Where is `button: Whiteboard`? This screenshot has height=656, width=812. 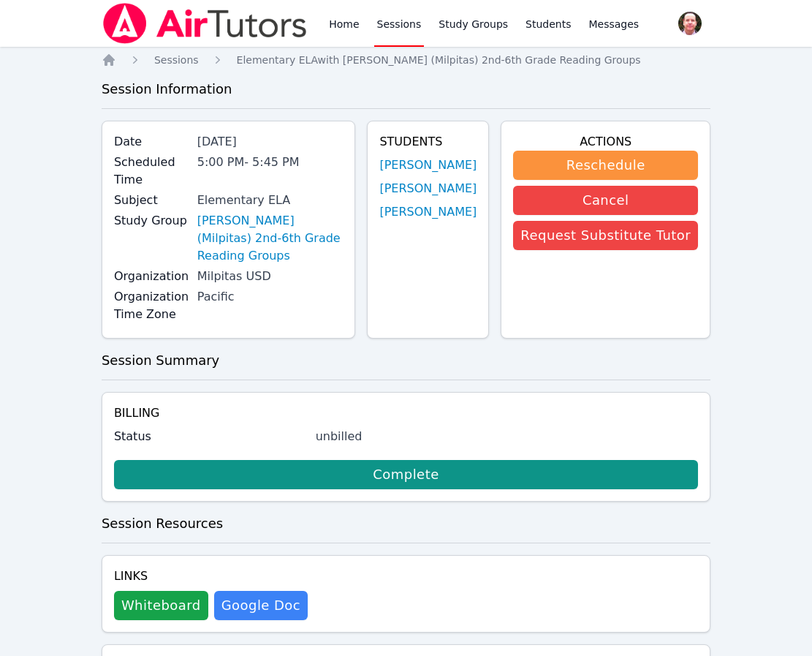 button: Whiteboard is located at coordinates (161, 605).